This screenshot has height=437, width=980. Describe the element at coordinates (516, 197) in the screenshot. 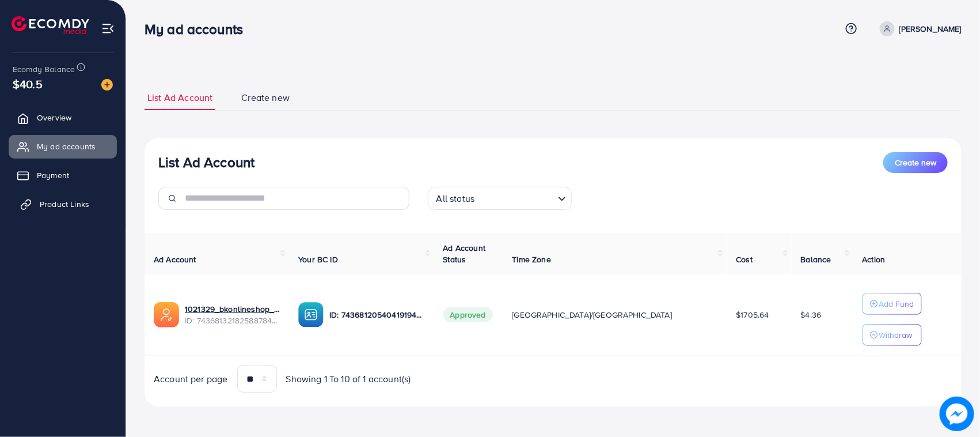

I see `input: Search for option` at that location.